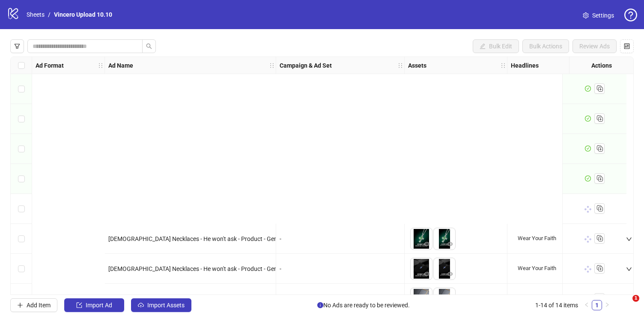 This screenshot has height=324, width=644. I want to click on div: Resize Ad Name column, so click(274, 65).